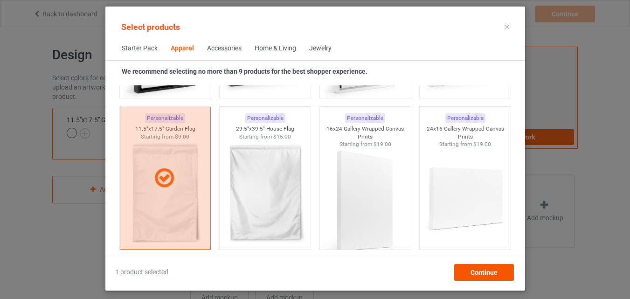  Describe the element at coordinates (275, 48) in the screenshot. I see `div: Home & Living` at that location.